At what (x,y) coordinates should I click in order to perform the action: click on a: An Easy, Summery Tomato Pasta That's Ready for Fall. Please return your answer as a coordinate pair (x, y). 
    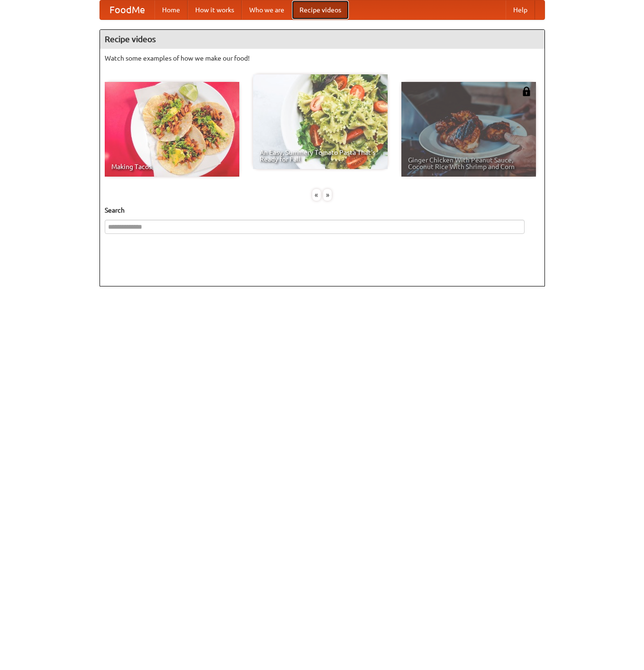
    Looking at the image, I should click on (320, 122).